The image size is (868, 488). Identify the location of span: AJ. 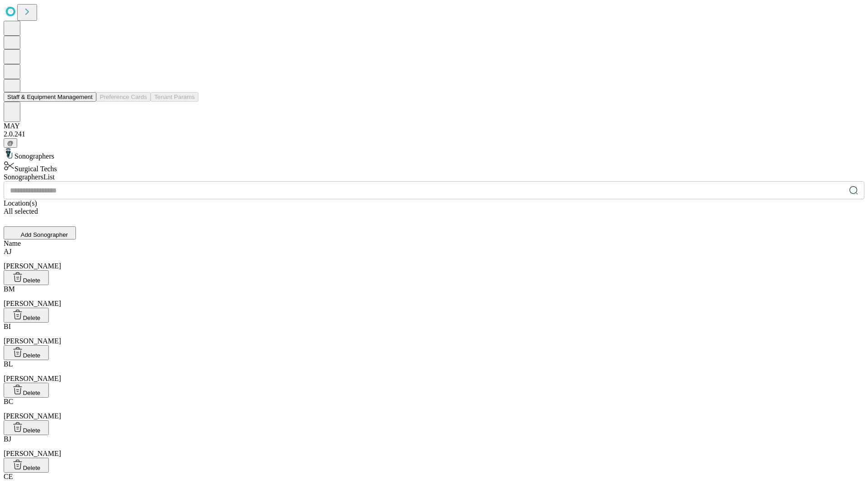
(8, 251).